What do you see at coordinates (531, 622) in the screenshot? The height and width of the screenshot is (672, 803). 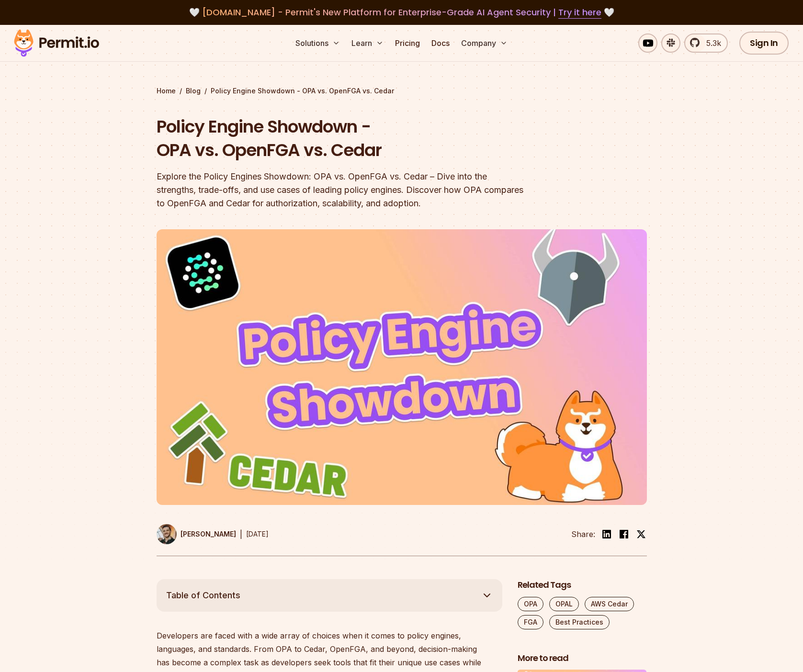 I see `a: FGA` at bounding box center [531, 622].